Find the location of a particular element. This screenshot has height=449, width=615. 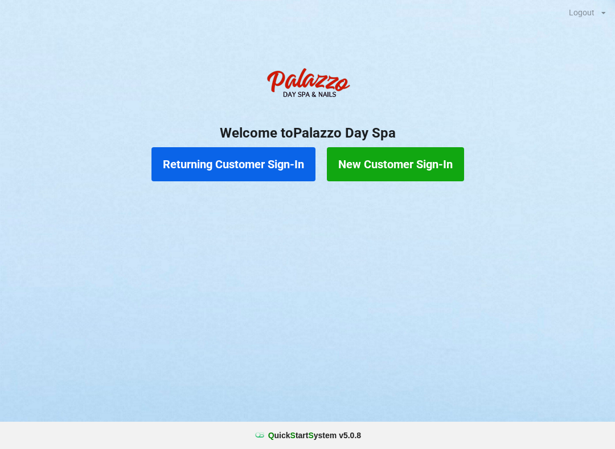

button: New Customer Sign-In is located at coordinates (395, 164).